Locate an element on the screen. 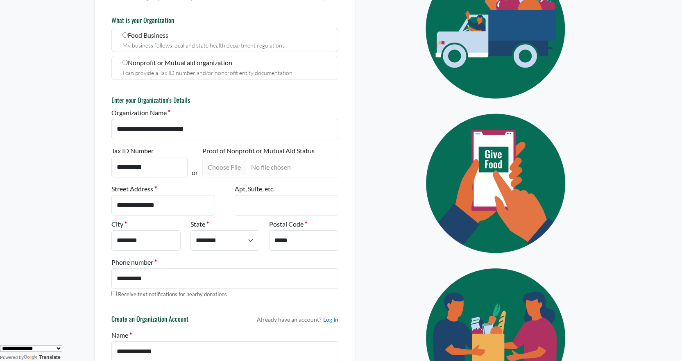  a: Translate is located at coordinates (42, 357).